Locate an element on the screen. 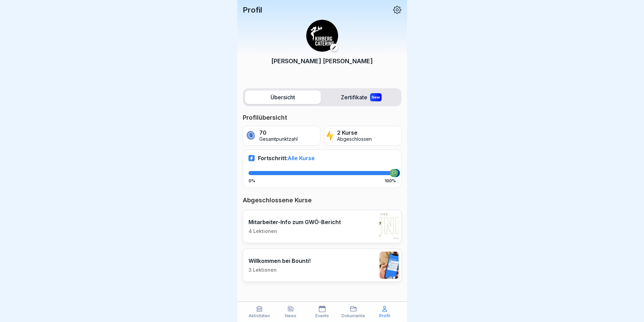 The width and height of the screenshot is (644, 322). a: Mitarbeiter-Info zum GWÖ-Bericht4 Lektionen is located at coordinates (322, 227).